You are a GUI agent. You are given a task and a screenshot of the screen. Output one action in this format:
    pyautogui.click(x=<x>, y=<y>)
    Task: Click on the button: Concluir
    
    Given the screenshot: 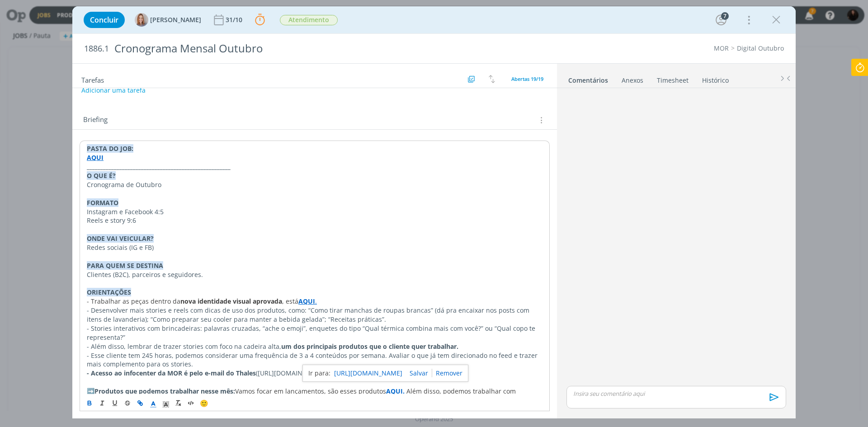 What is the action you would take?
    pyautogui.click(x=104, y=20)
    